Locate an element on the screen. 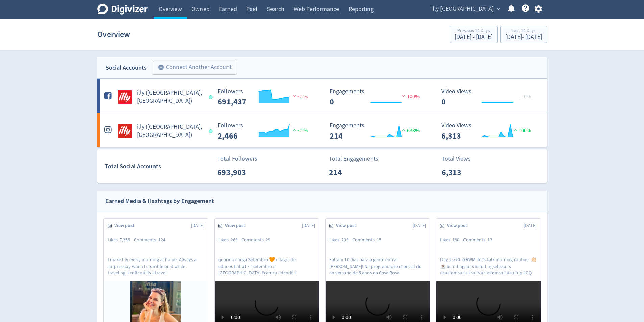 This screenshot has width=644, height=322. svg: Video Views 0 is located at coordinates (489, 97).